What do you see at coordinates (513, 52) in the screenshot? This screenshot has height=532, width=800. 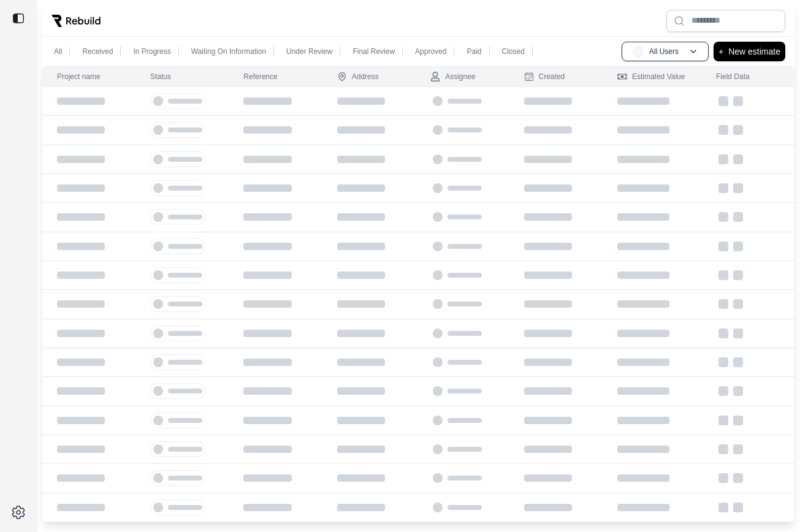 I see `p: Closed` at bounding box center [513, 52].